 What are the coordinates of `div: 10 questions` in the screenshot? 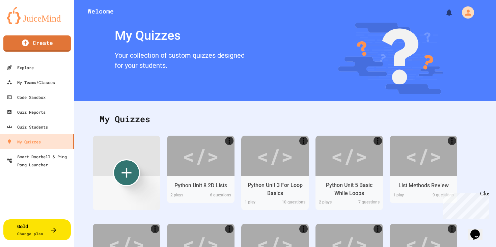 It's located at (292, 203).